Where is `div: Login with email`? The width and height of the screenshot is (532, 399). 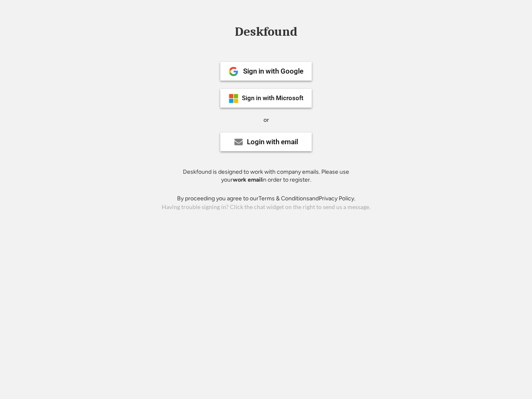 div: Login with email is located at coordinates (272, 142).